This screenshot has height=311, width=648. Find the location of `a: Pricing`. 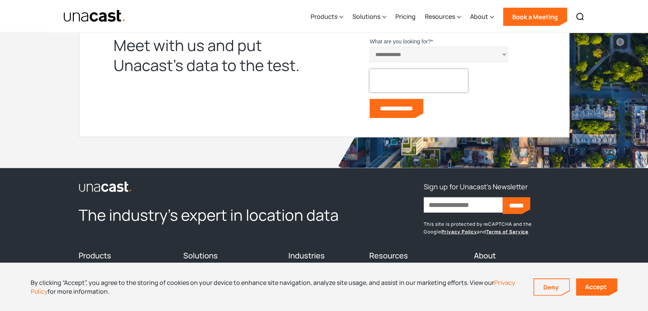

a: Pricing is located at coordinates (406, 17).